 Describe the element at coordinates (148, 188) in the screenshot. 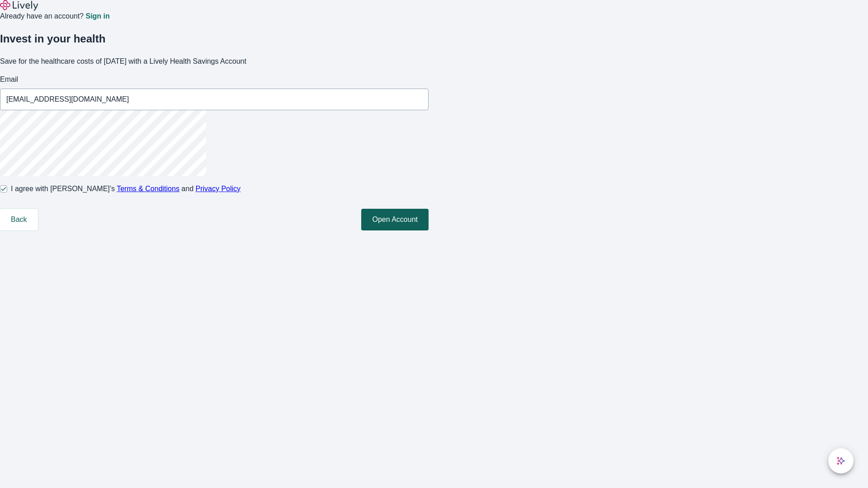

I see `a: Terms & Conditions` at that location.